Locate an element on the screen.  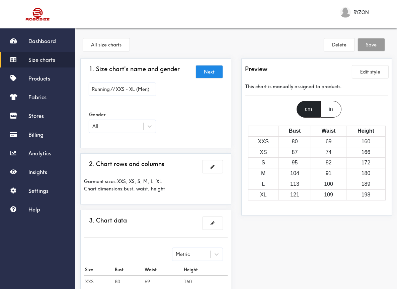
td: 198 is located at coordinates (365, 195).